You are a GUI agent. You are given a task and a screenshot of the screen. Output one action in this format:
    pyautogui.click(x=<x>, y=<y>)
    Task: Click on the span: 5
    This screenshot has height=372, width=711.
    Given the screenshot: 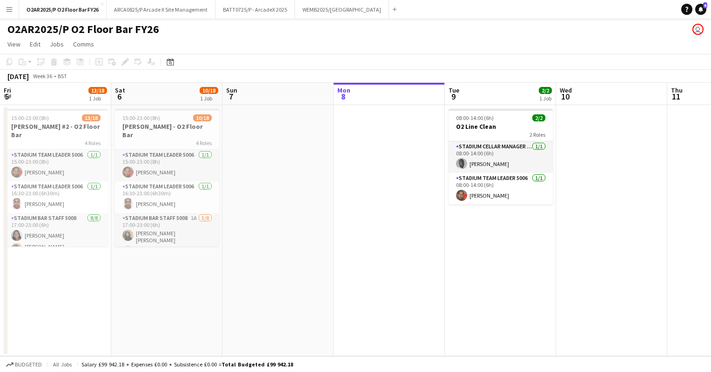 What is the action you would take?
    pyautogui.click(x=7, y=96)
    